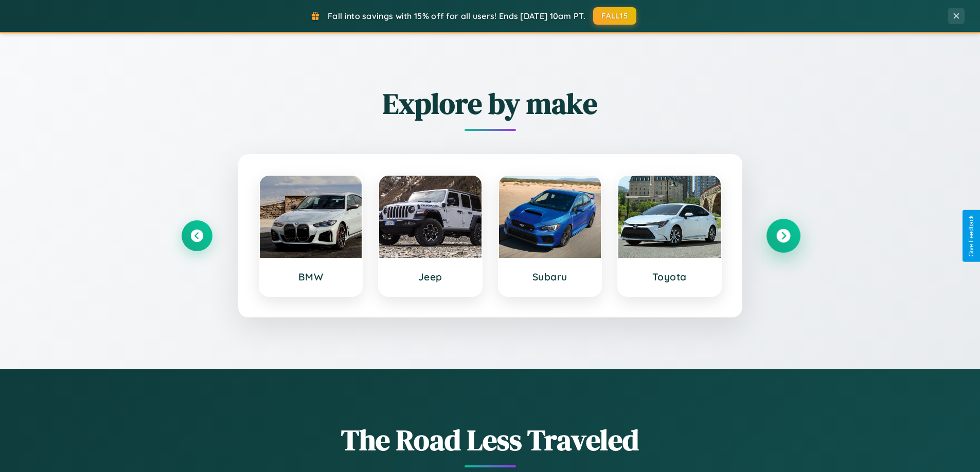 The height and width of the screenshot is (472, 980). What do you see at coordinates (971, 236) in the screenshot?
I see `div: Give Feedback` at bounding box center [971, 236].